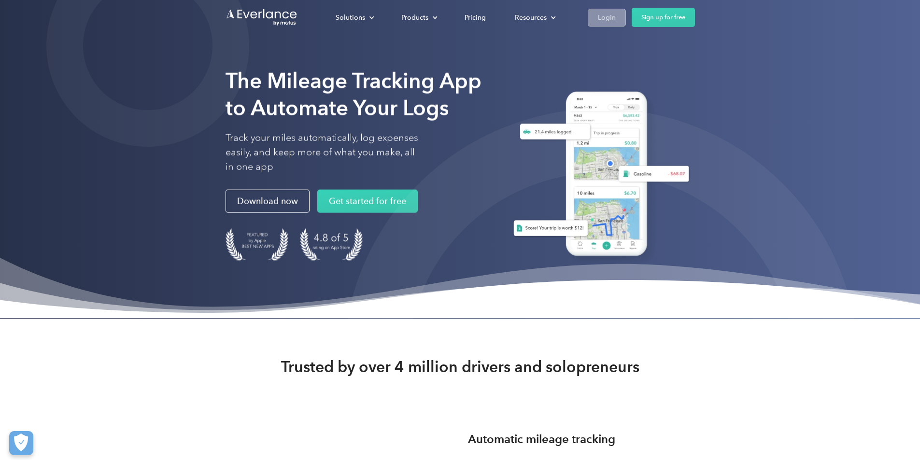  What do you see at coordinates (368, 201) in the screenshot?
I see `a: Get started for free` at bounding box center [368, 201].